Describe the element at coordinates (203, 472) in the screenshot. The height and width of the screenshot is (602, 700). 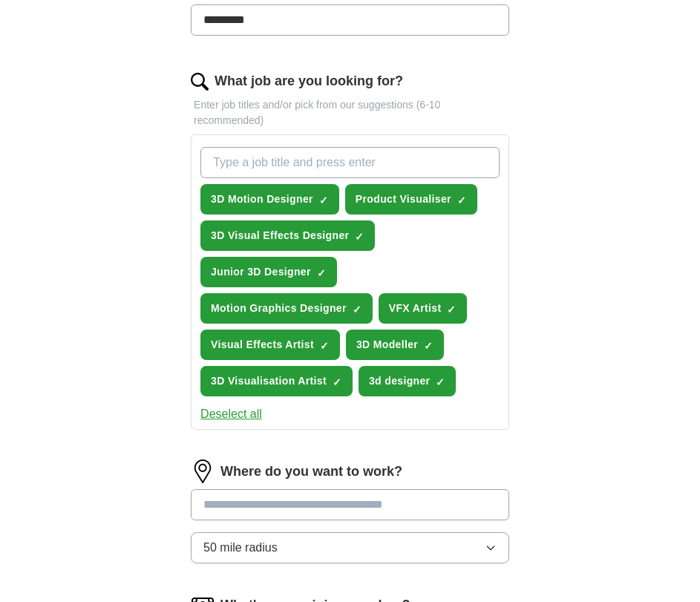
I see `img: location.png` at that location.